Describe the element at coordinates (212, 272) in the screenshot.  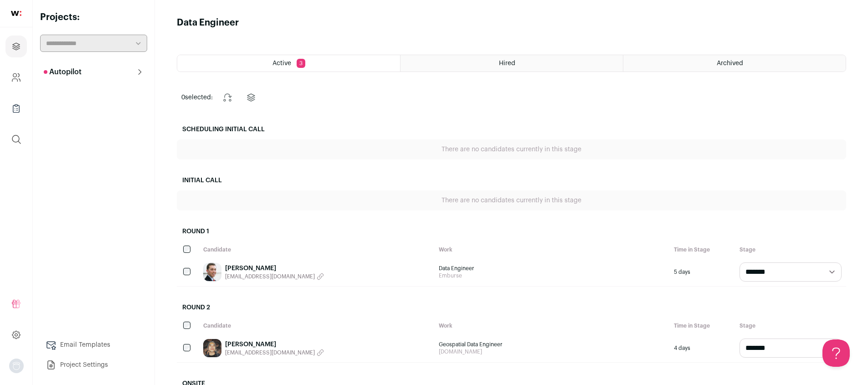
I see `img: 54369ea3bec04e9c056eefe4edb593ea465e4f35392ac0881837519d7a4c712f` at that location.